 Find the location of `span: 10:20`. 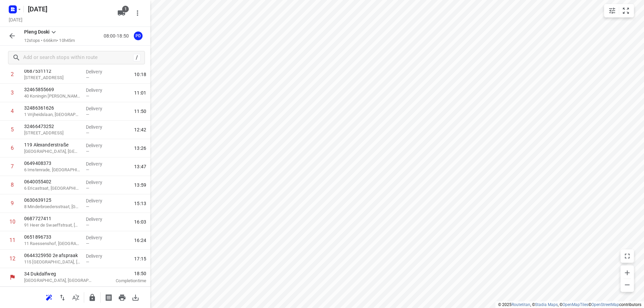

span: 10:20 is located at coordinates (626, 117).